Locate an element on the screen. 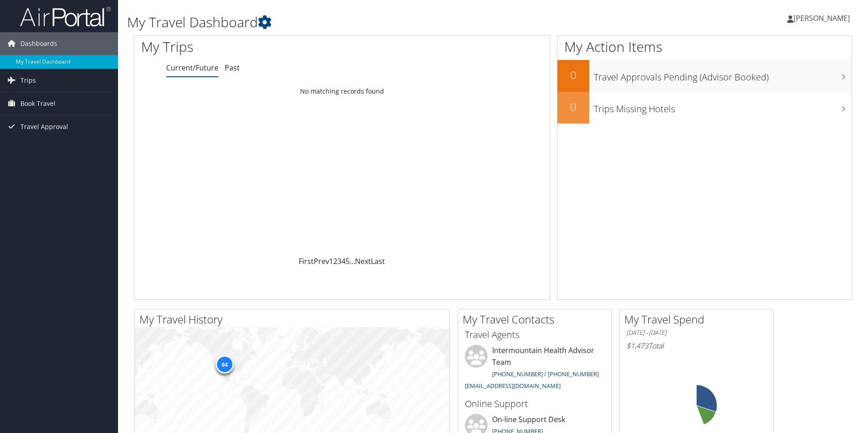 This screenshot has width=868, height=433. a: First is located at coordinates (306, 261).